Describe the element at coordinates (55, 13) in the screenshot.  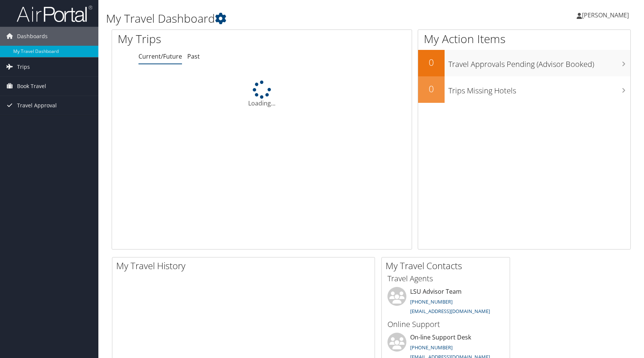
I see `img: airportal-logo.png` at that location.